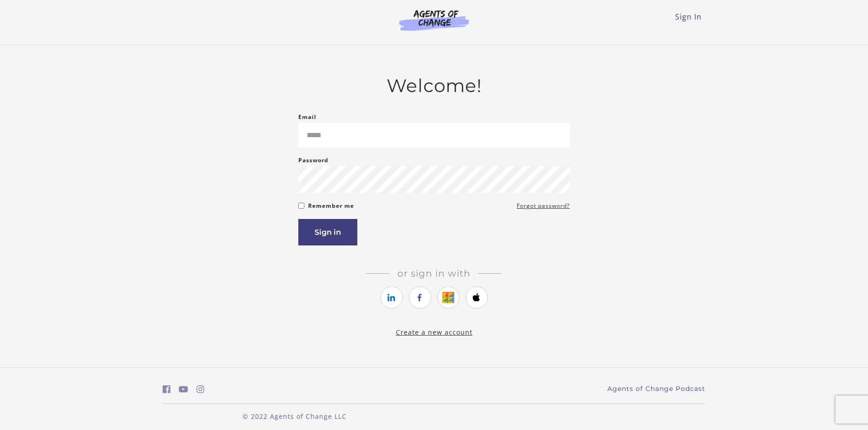 This screenshot has height=430, width=868. What do you see at coordinates (434, 85) in the screenshot?
I see `h2: Welcome!` at bounding box center [434, 85].